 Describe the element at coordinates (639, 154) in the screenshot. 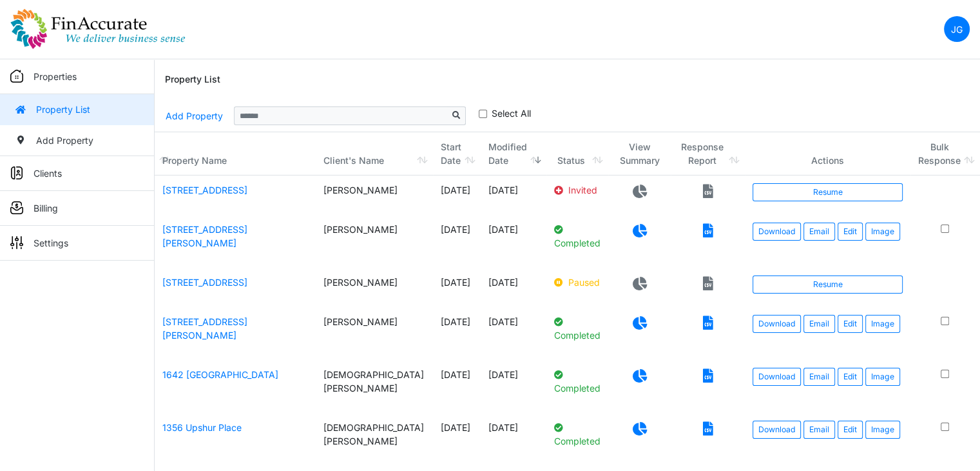

I see `th: View Summary` at that location.